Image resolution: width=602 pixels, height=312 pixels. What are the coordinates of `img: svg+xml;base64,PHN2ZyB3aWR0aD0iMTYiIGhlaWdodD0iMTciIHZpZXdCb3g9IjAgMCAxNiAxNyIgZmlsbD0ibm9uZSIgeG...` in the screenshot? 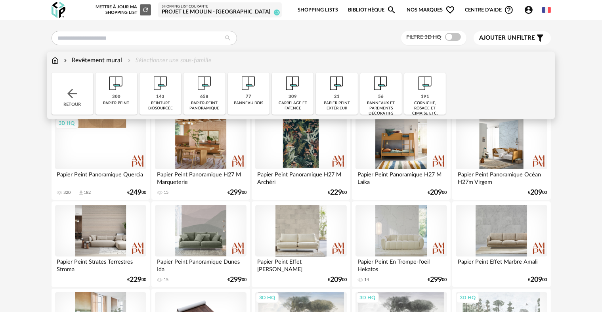 It's located at (55, 60).